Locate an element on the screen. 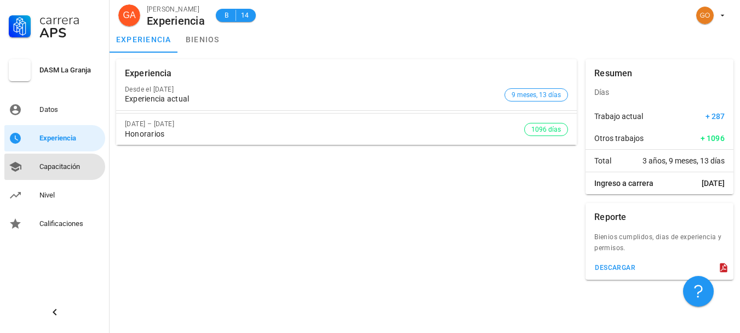 This screenshot has width=740, height=333. span: Otros trabajos is located at coordinates (619, 138).